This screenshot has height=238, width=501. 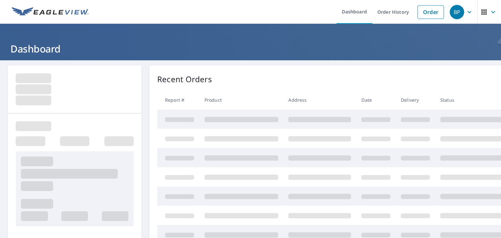 I want to click on img: EV Logo, so click(x=50, y=12).